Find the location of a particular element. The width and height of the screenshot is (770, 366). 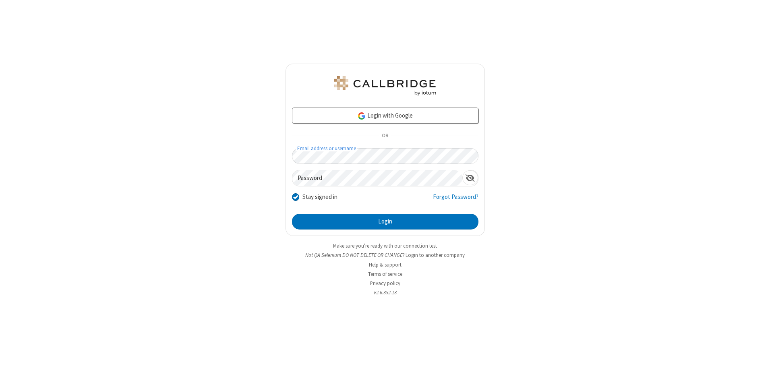

input: Password is located at coordinates (377, 178).